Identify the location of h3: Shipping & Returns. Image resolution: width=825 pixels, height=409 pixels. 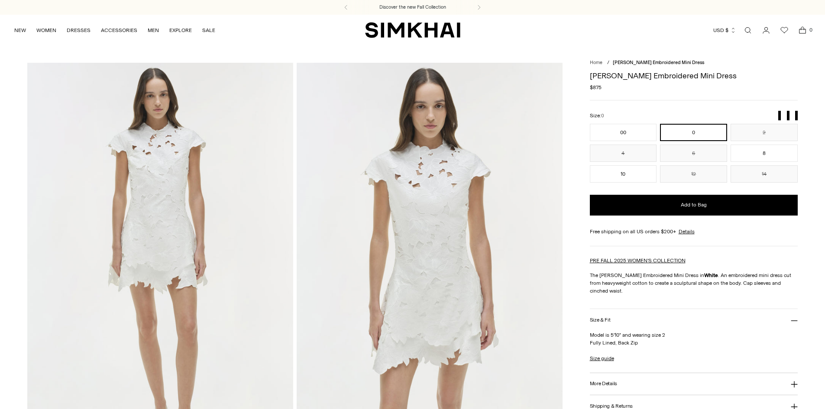
(611, 406).